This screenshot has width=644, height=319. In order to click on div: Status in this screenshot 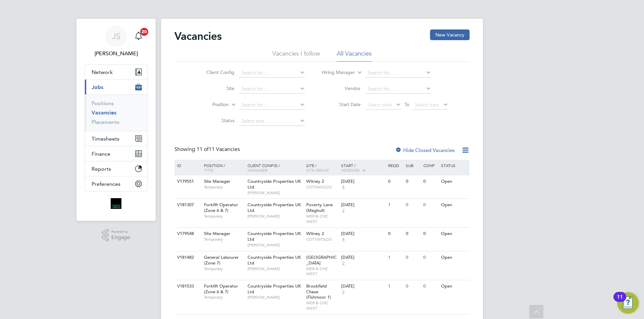, I will do `click(453, 165)`.